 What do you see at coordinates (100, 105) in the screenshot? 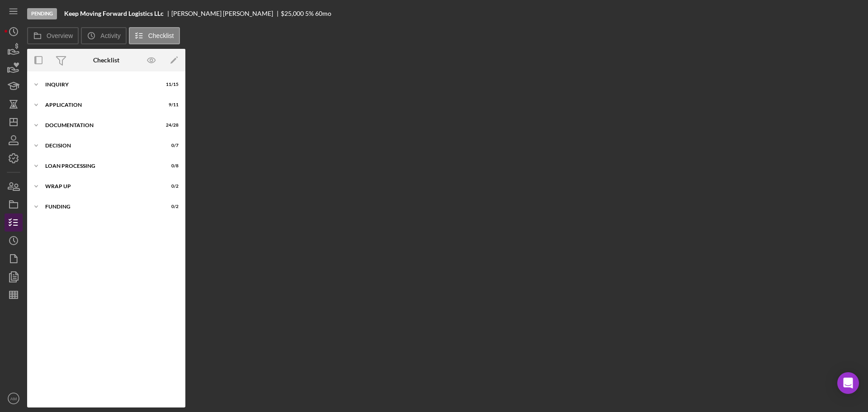
I see `div: Application` at bounding box center [100, 105].